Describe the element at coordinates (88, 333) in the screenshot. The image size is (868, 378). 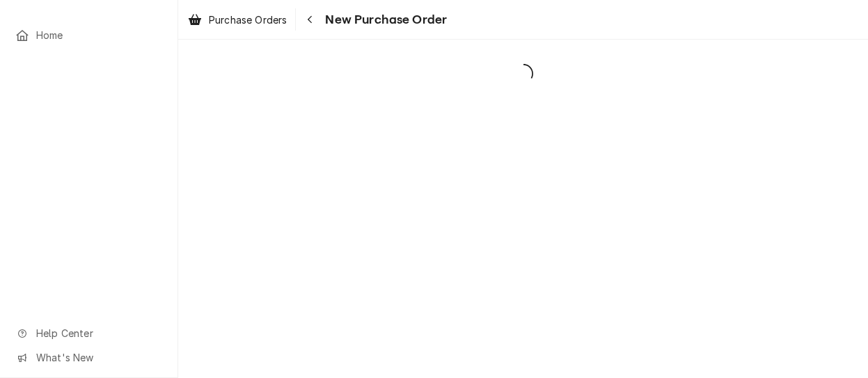
I see `a: Go to Help Center` at that location.